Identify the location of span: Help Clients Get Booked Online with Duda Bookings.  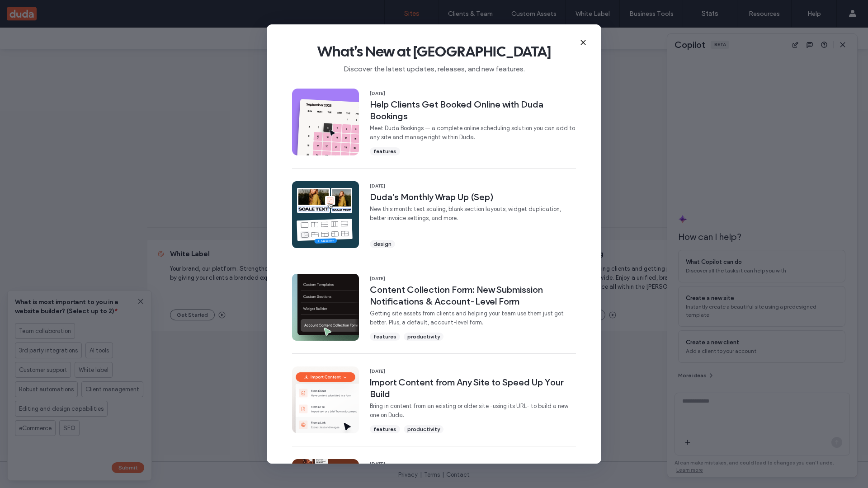
(473, 110).